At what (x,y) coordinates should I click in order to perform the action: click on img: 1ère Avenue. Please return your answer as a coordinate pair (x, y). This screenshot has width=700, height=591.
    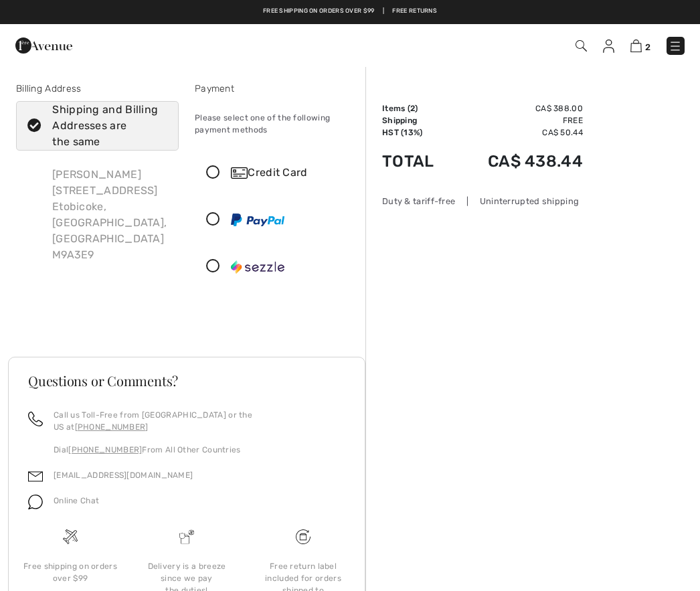
    Looking at the image, I should click on (44, 45).